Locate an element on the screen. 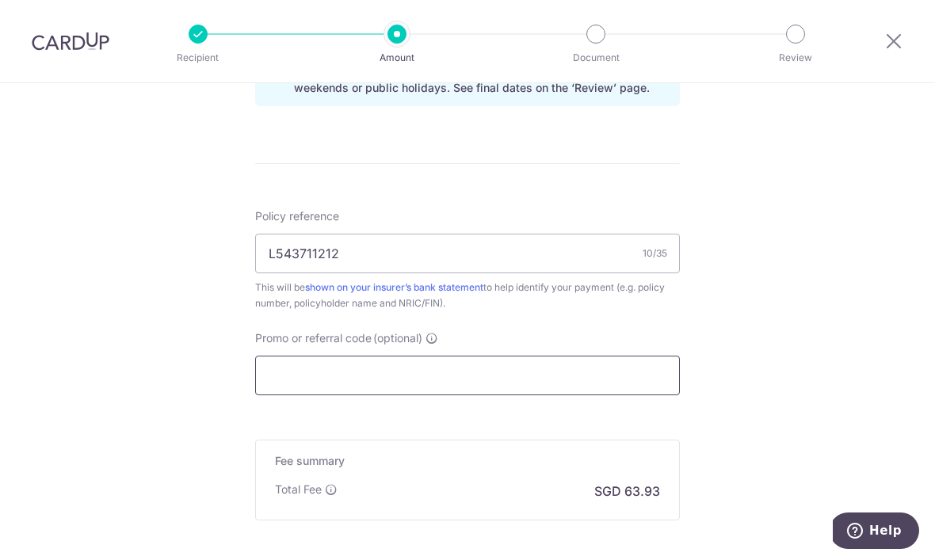 This screenshot has height=560, width=935. p: Amount is located at coordinates (397, 58).